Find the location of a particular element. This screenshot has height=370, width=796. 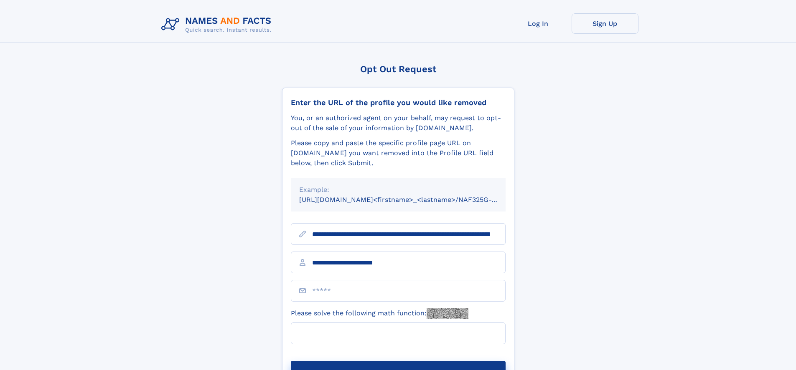

a: Log In is located at coordinates (538, 23).